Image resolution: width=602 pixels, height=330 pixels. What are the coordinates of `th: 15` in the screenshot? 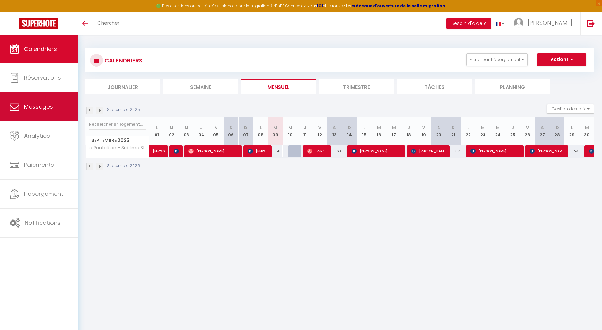 It's located at (364, 131).